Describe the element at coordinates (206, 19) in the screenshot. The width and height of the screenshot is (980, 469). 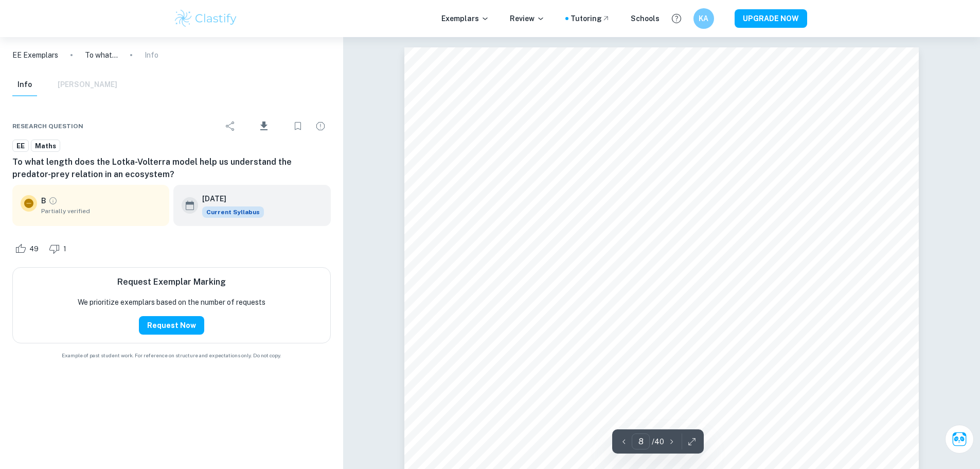
I see `a: Clastify logo` at that location.